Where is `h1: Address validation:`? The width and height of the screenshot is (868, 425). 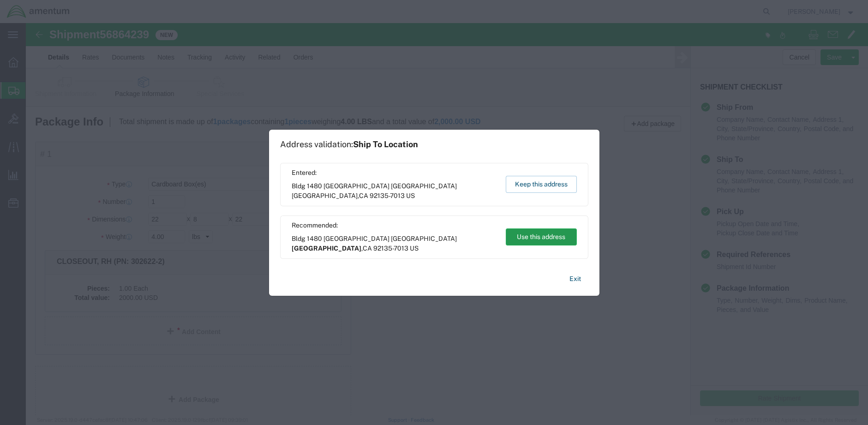
h1: Address validation: is located at coordinates (348, 145).